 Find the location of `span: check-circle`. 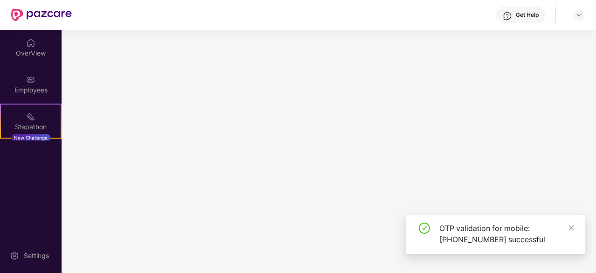

span: check-circle is located at coordinates (425, 228).